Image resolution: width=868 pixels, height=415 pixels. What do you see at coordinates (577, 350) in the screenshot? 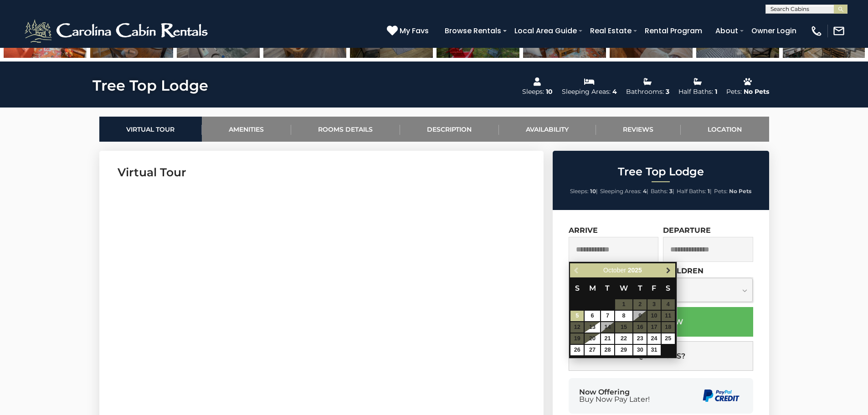
I see `a: 26` at bounding box center [577, 350].